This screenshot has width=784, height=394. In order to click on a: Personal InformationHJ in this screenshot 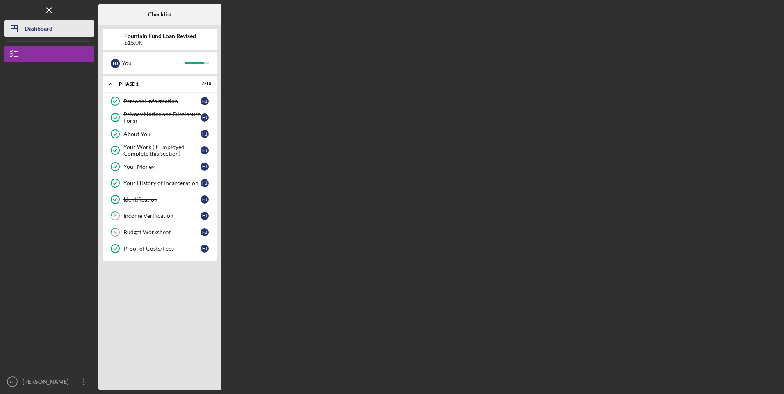, I will do `click(160, 101)`.